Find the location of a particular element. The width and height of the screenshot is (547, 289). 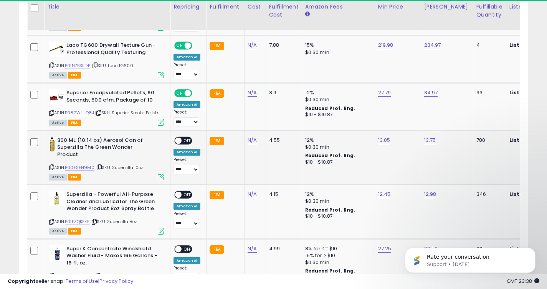

div: Repricing is located at coordinates (188, 7).